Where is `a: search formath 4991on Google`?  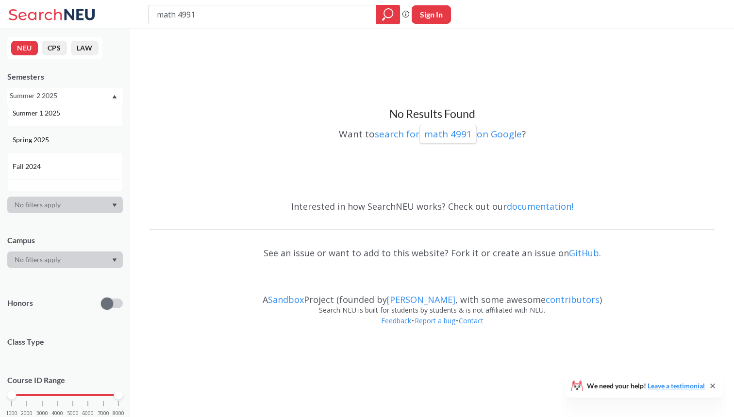
a: search formath 4991on Google is located at coordinates (448, 134).